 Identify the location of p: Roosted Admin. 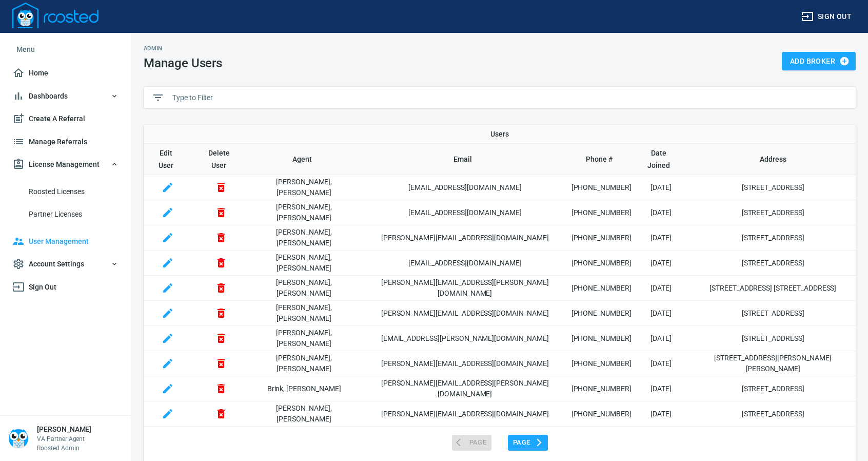
(64, 448).